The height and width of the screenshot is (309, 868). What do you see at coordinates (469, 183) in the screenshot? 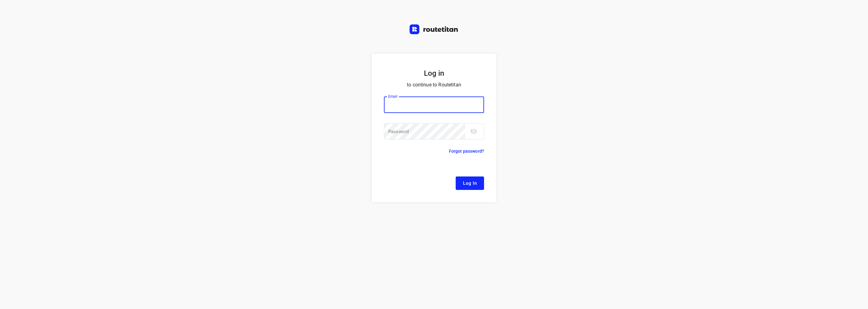
I see `button: Log In` at bounding box center [469, 183].